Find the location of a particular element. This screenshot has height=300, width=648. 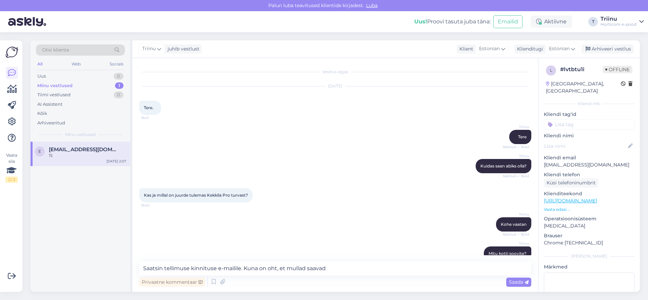

div: Minu vestlused is located at coordinates (55, 86).